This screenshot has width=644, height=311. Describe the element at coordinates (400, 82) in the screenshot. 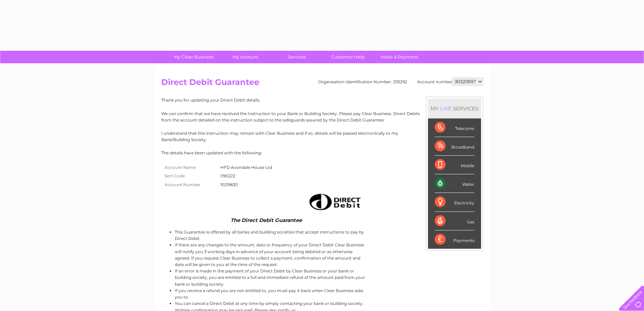

I see `div: Organisation Identification Number: 293292 Account number` at that location.